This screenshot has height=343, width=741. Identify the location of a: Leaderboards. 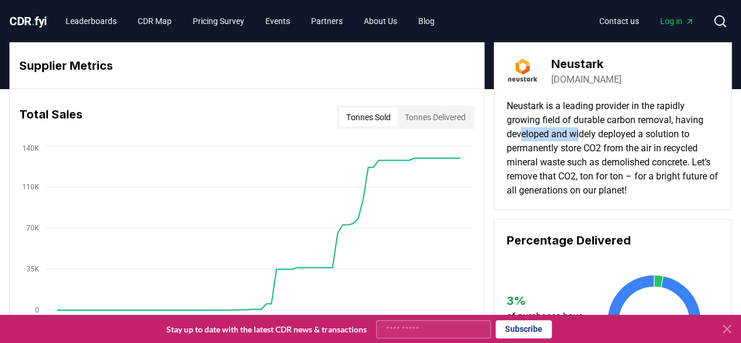
(91, 21).